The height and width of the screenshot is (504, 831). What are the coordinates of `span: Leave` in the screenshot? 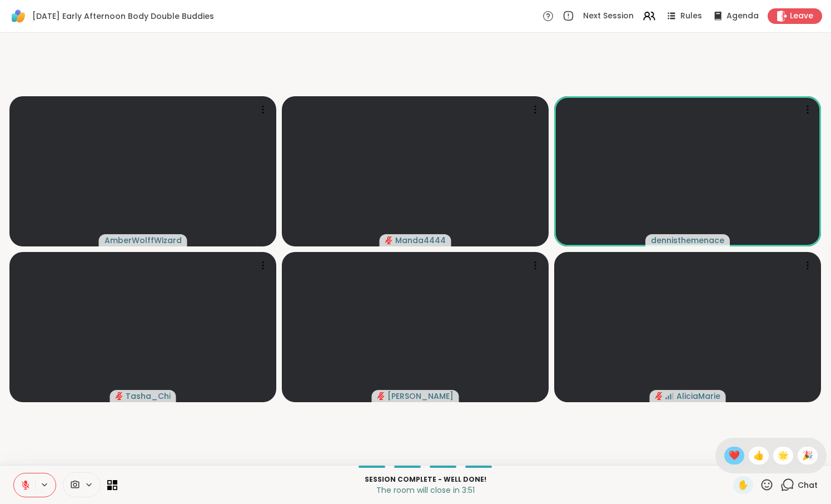 It's located at (802, 16).